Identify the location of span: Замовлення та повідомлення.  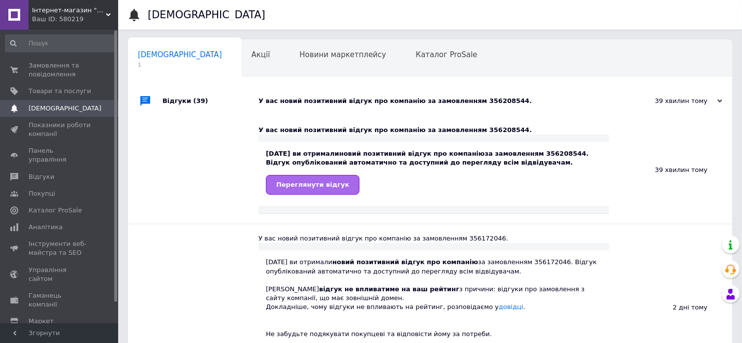
(60, 70).